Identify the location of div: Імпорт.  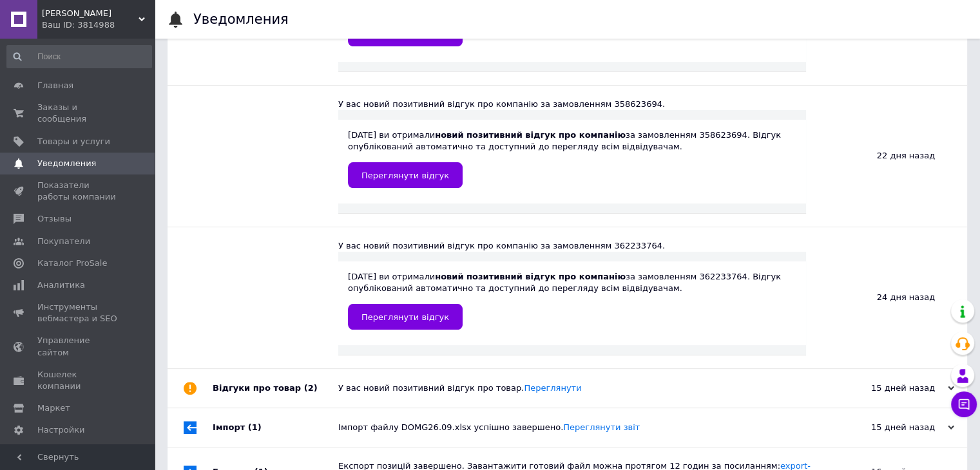
(276, 428).